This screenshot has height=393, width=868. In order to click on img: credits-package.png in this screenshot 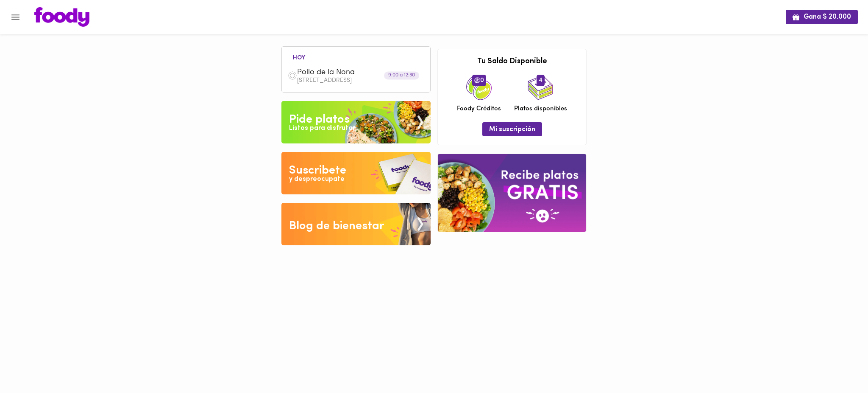, I will do `click(479, 87)`.